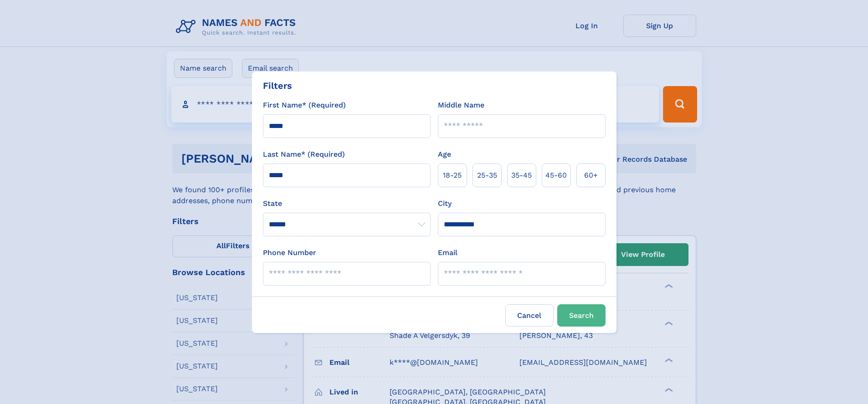 The width and height of the screenshot is (868, 404). Describe the element at coordinates (591, 176) in the screenshot. I see `span: 60+` at that location.